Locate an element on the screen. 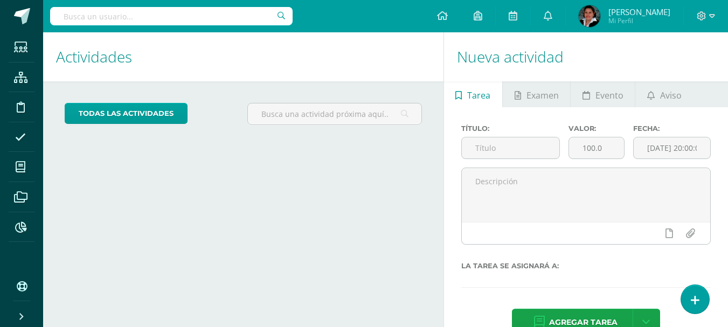 The width and height of the screenshot is (728, 327). span: Tarea is located at coordinates (479, 95).